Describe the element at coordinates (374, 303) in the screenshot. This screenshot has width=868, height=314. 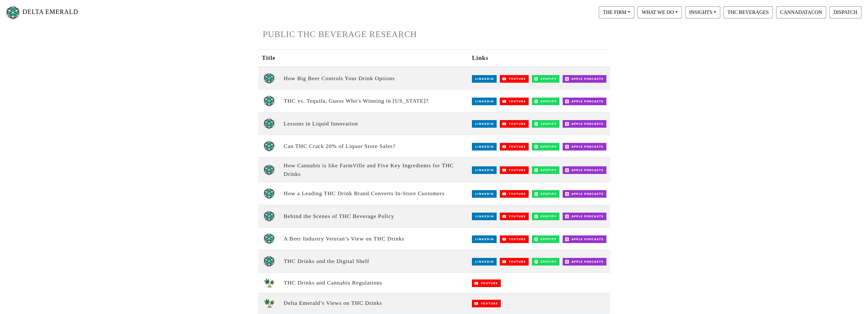
I see `td: Delta Emerald’s Views on THC Drinks` at that location.